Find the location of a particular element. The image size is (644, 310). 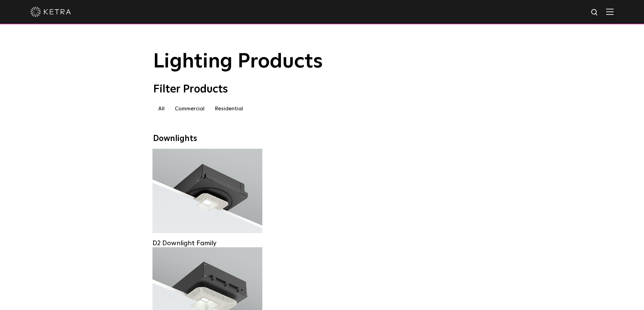

label: Commercial is located at coordinates (190, 108).